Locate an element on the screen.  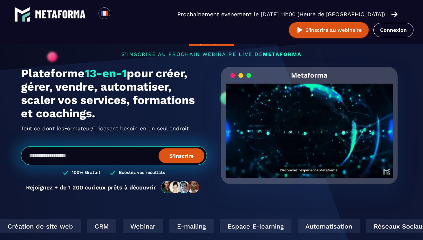
button: S’inscrire is located at coordinates (182, 156).